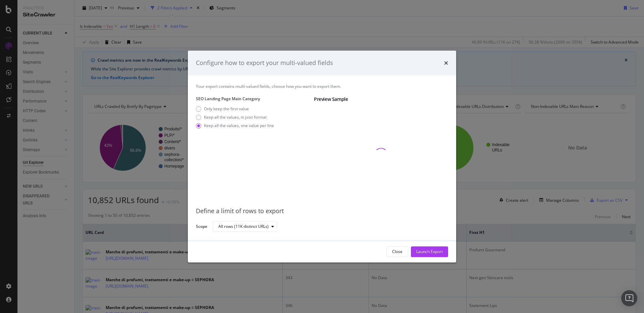 Image resolution: width=644 pixels, height=313 pixels. What do you see at coordinates (430, 252) in the screenshot?
I see `div: Launch Export` at bounding box center [430, 252].